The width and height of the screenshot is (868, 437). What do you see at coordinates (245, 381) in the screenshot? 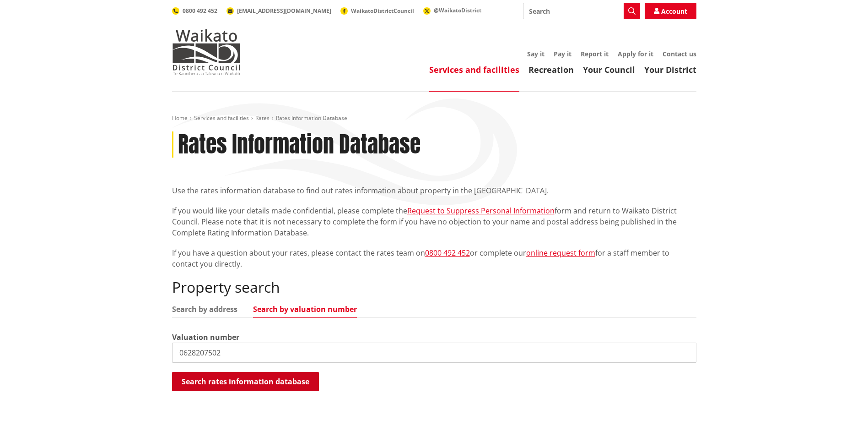
I see `button: Search rates information database` at bounding box center [245, 381].